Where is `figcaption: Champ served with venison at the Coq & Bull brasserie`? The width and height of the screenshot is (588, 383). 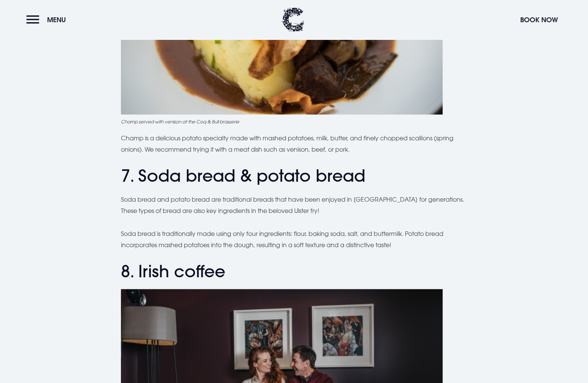 figcaption: Champ served with venison at the Coq & Bull brasserie is located at coordinates (294, 122).